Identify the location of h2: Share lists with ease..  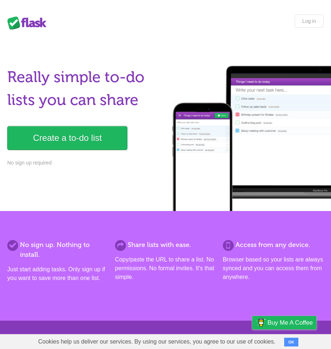
(166, 245).